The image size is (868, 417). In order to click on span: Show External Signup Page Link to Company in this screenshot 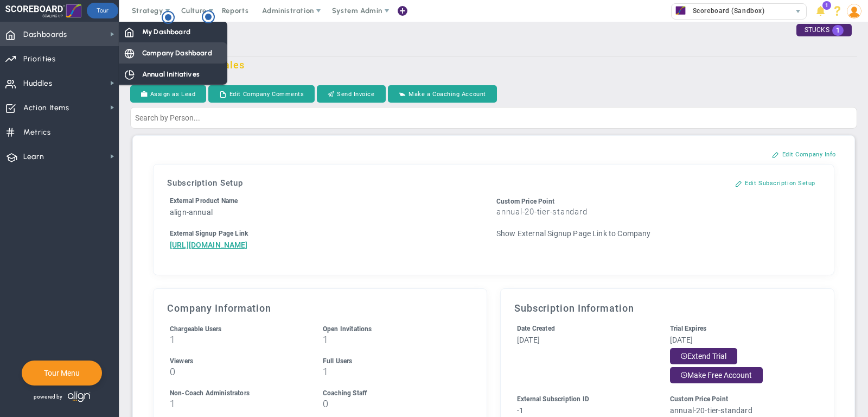, I will do `click(574, 233)`.